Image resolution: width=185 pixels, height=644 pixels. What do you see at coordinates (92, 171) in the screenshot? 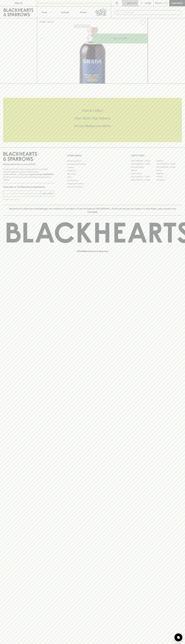
I see `a: Contact Us` at bounding box center [92, 171].